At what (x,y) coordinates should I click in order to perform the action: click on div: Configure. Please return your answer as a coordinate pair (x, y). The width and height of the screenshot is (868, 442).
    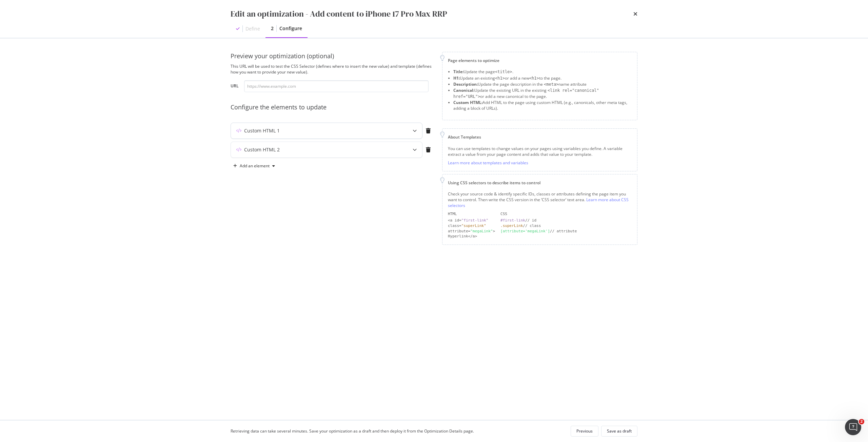
    Looking at the image, I should click on (290, 29).